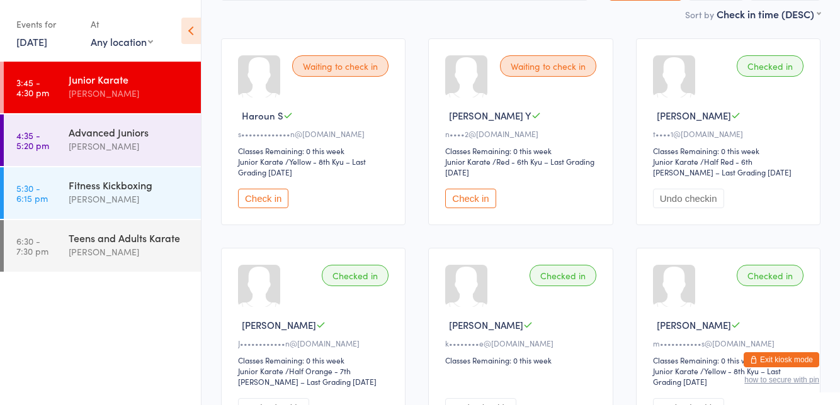  What do you see at coordinates (129, 132) in the screenshot?
I see `div: Advanced Juniors` at bounding box center [129, 132].